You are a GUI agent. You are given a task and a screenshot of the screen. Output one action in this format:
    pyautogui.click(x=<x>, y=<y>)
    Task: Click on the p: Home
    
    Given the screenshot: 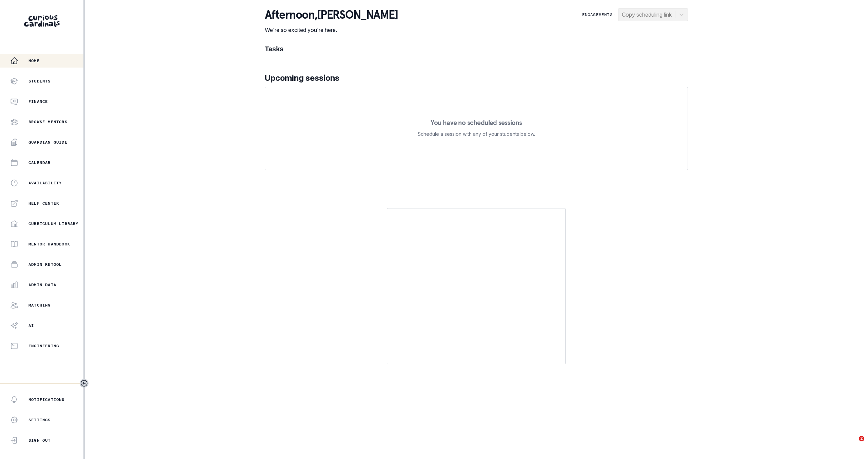 What is the action you would take?
    pyautogui.click(x=34, y=61)
    